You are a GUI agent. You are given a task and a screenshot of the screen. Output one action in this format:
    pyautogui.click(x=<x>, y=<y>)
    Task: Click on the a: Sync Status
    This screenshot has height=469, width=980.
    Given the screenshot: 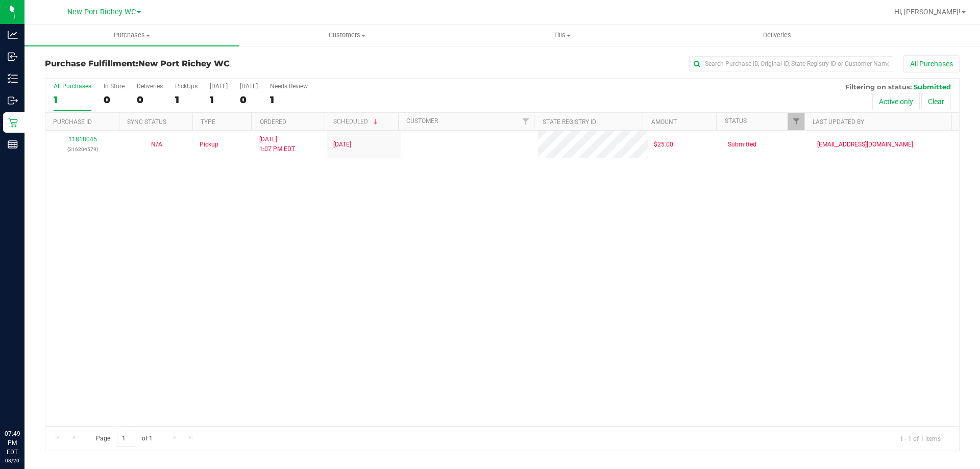 What is the action you would take?
    pyautogui.click(x=146, y=122)
    